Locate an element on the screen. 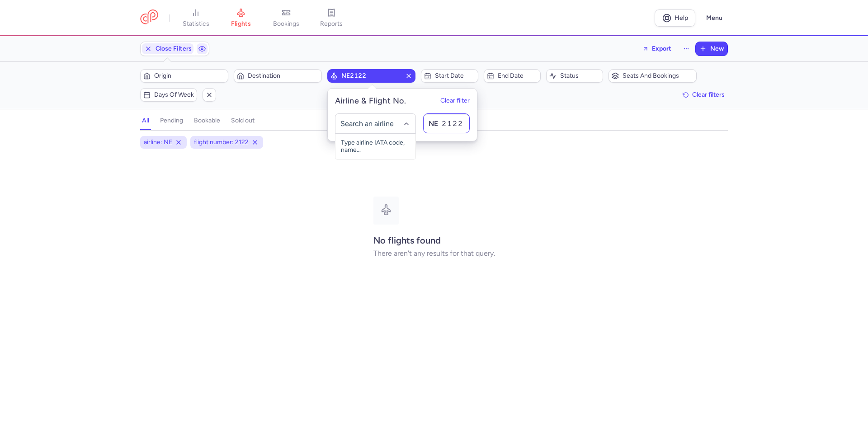  strong: No flights found is located at coordinates (407, 240).